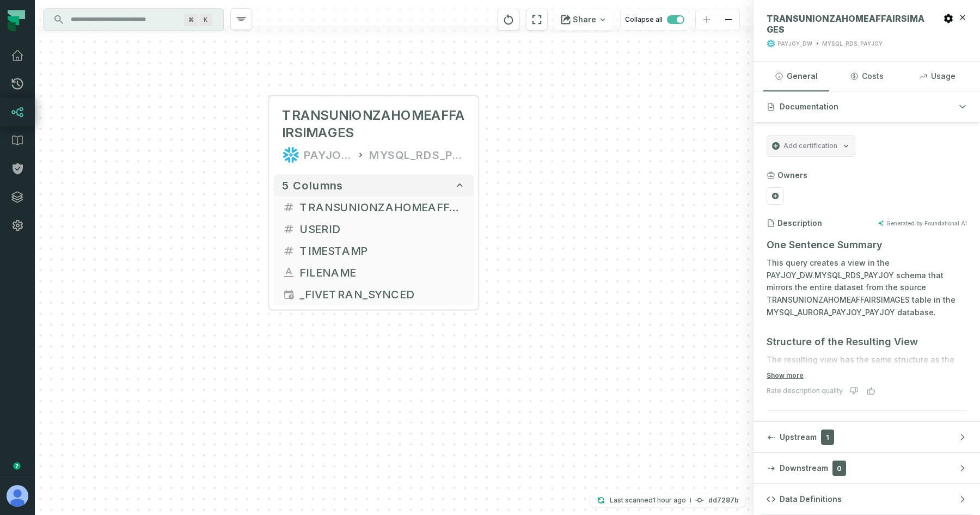 The image size is (980, 515). What do you see at coordinates (867, 245) in the screenshot?
I see `h3: One Sentence Summary` at bounding box center [867, 245].